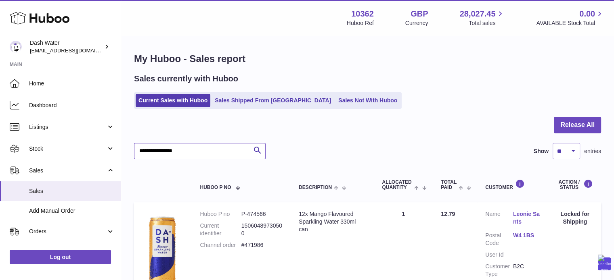 The width and height of the screenshot is (614, 280). I want to click on div: Currency, so click(416, 23).